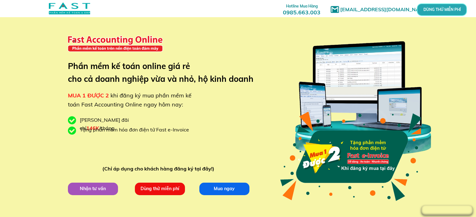  Describe the element at coordinates (93, 189) in the screenshot. I see `p: Nhận tư vấn` at that location.